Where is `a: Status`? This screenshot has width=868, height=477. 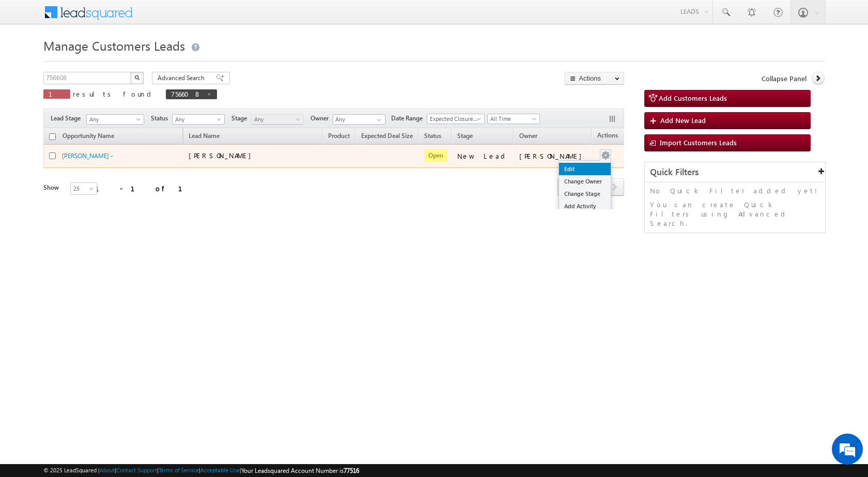
a: Status is located at coordinates (432, 137).